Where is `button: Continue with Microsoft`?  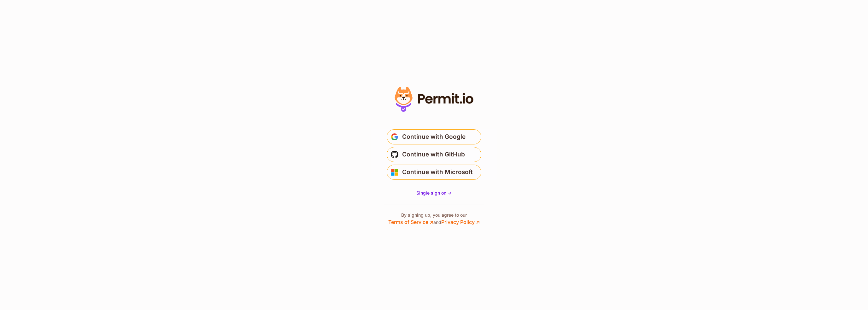
button: Continue with Microsoft is located at coordinates (434, 172).